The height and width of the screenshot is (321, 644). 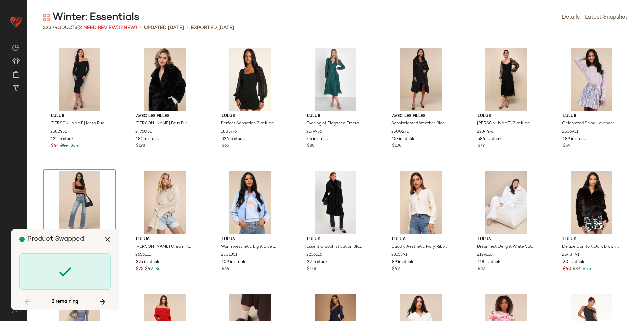 I want to click on span: Essential Sophistication Black Faux Fur Collar Belted Coat, so click(x=335, y=247).